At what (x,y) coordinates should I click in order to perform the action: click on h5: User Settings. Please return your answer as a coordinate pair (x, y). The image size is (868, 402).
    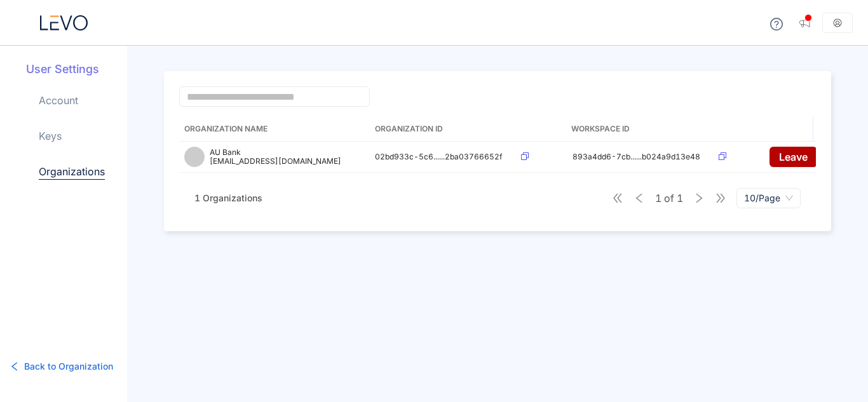
    Looking at the image, I should click on (77, 69).